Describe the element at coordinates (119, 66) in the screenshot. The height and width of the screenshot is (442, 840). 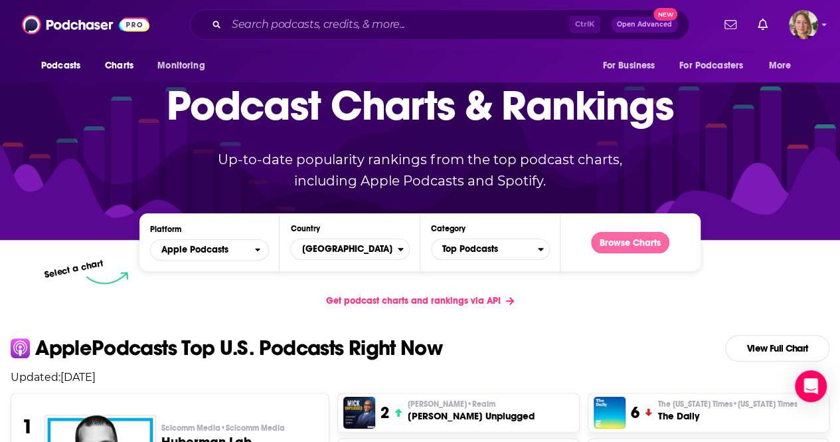
I see `span: Charts` at that location.